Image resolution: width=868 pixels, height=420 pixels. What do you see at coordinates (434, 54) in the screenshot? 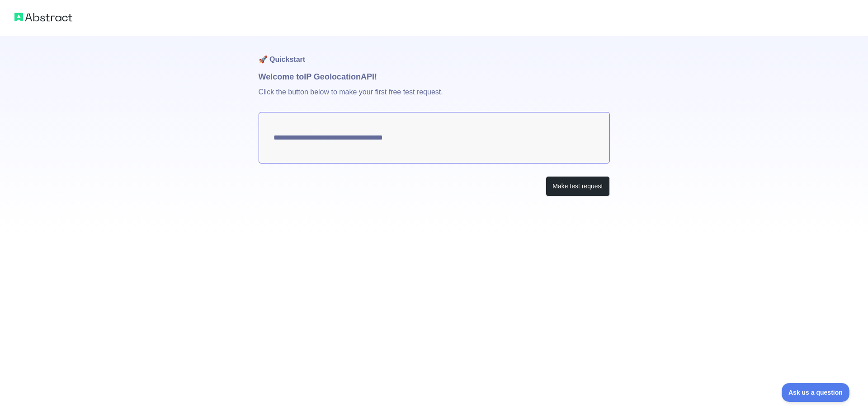
I see `h1: 🚀 Quickstart` at bounding box center [434, 54].